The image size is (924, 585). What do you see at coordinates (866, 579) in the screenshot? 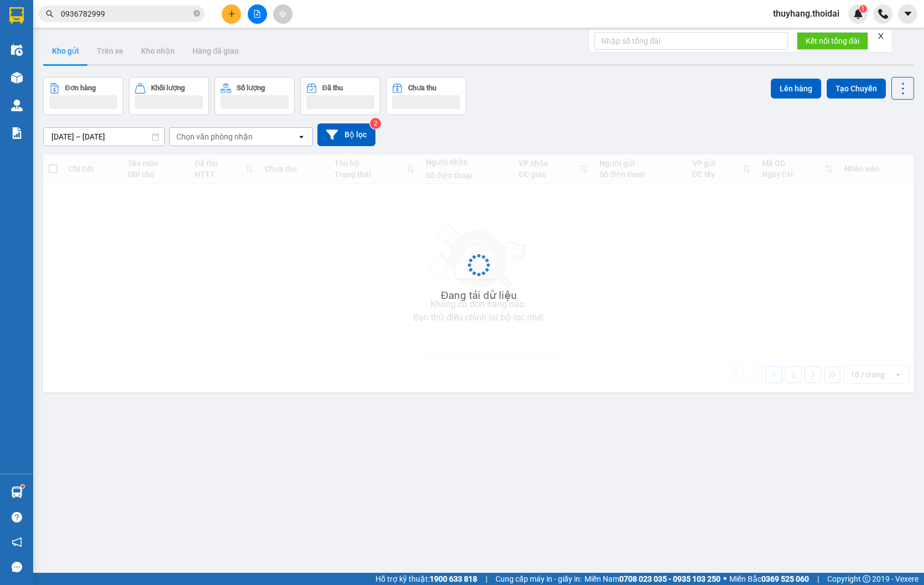
I see `span: copyright` at bounding box center [866, 579].